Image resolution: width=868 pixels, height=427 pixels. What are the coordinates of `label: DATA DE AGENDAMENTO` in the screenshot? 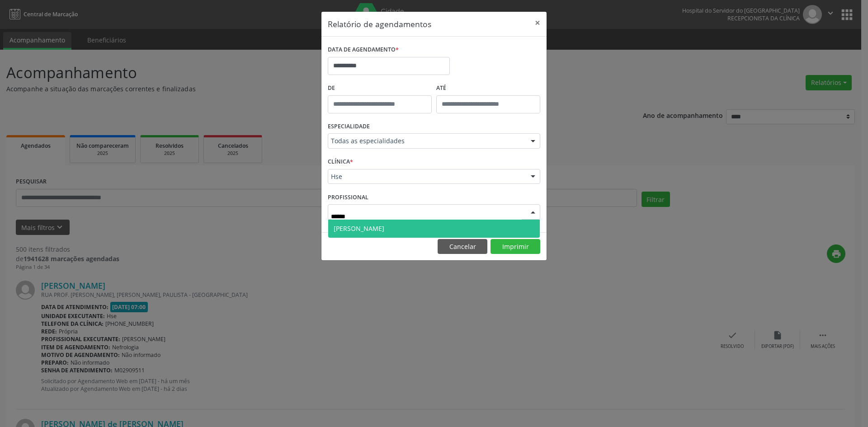 It's located at (363, 49).